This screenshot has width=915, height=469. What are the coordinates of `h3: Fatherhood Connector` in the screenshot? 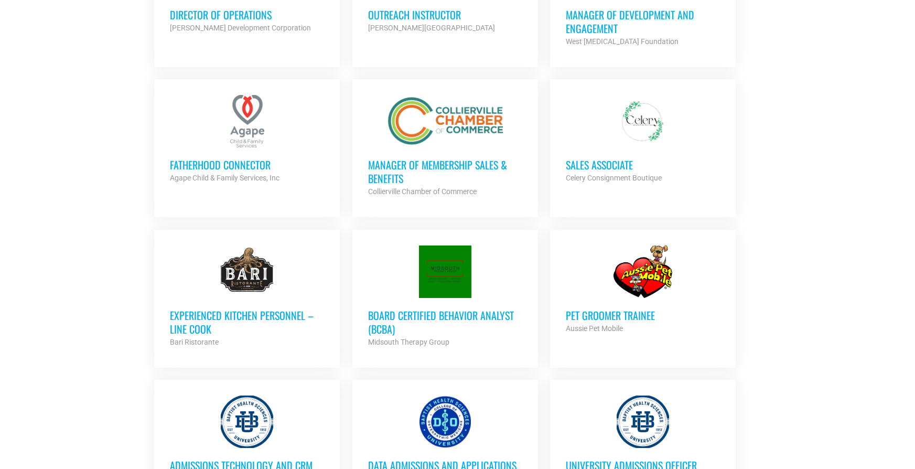 It's located at (247, 165).